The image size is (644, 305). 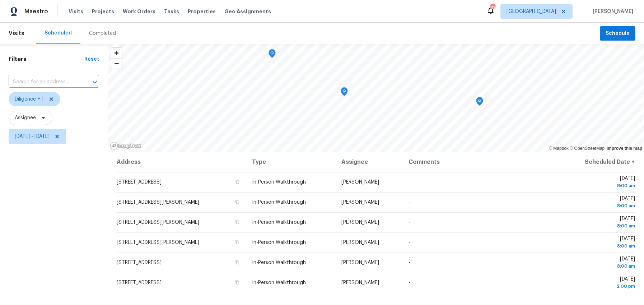 I want to click on span: Zoom in, so click(x=116, y=53).